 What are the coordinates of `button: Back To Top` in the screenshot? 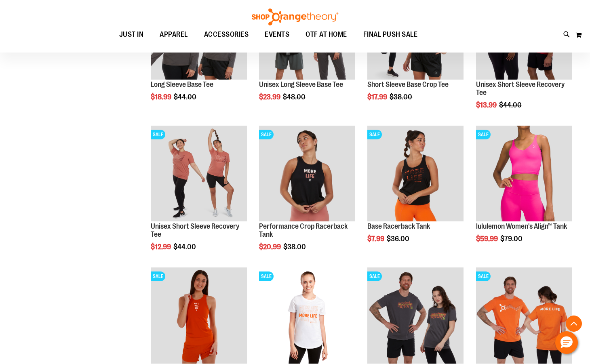 It's located at (574, 324).